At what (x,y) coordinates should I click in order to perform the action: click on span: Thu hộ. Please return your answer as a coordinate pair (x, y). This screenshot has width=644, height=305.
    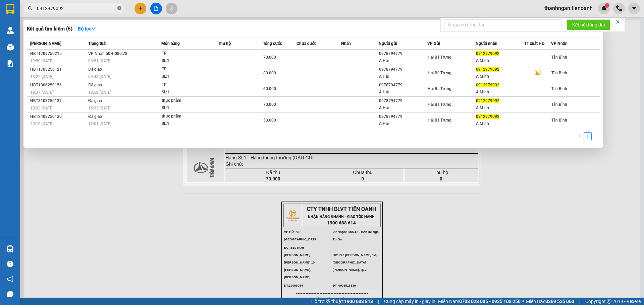
    Looking at the image, I should click on (224, 44).